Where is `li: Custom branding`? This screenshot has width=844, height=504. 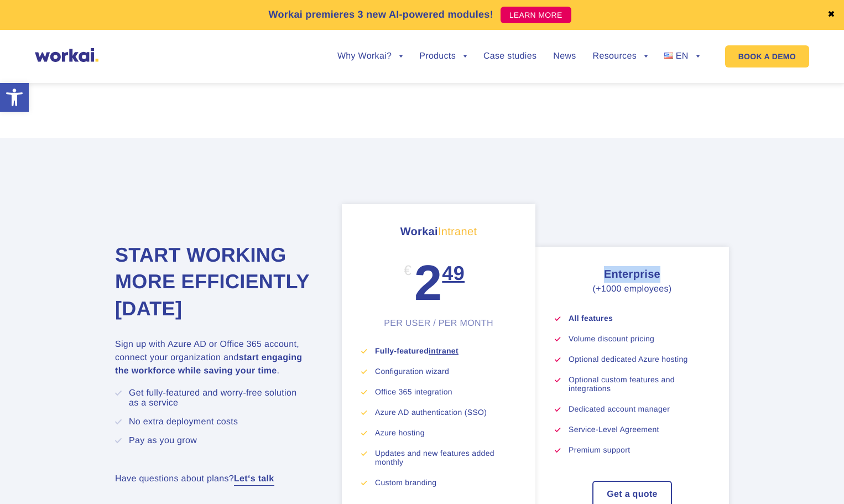 li: Custom branding is located at coordinates (446, 482).